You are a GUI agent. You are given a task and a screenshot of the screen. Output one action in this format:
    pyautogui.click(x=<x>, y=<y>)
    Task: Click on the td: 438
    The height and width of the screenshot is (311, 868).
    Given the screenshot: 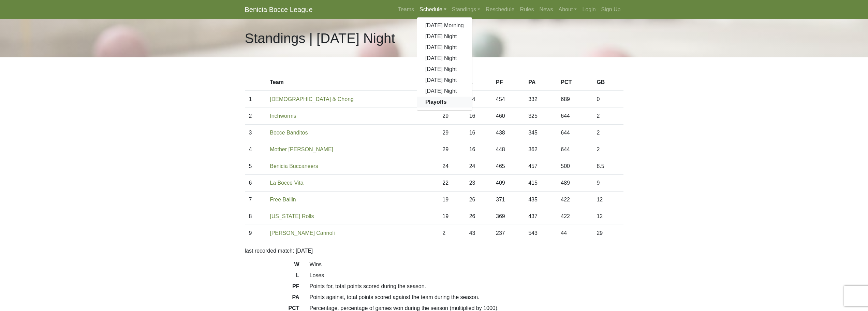 What is the action you would take?
    pyautogui.click(x=508, y=133)
    